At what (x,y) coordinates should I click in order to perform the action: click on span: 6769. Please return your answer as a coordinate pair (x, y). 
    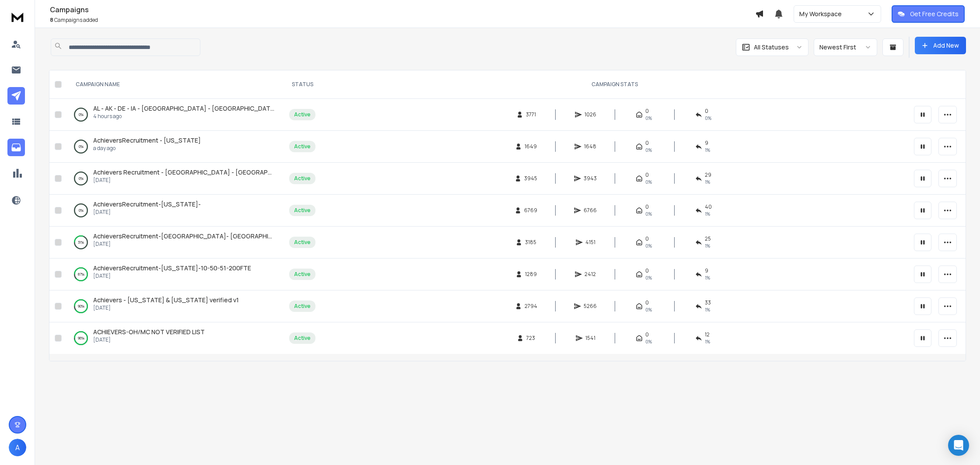
    Looking at the image, I should click on (531, 210).